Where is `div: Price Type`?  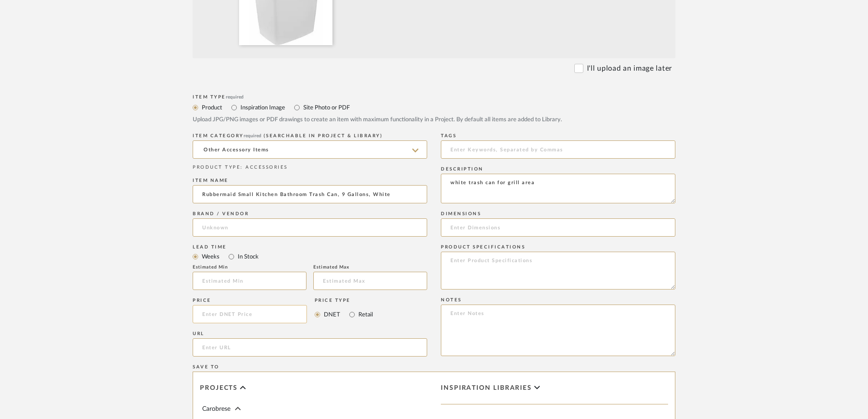
div: Price Type is located at coordinates (344, 300).